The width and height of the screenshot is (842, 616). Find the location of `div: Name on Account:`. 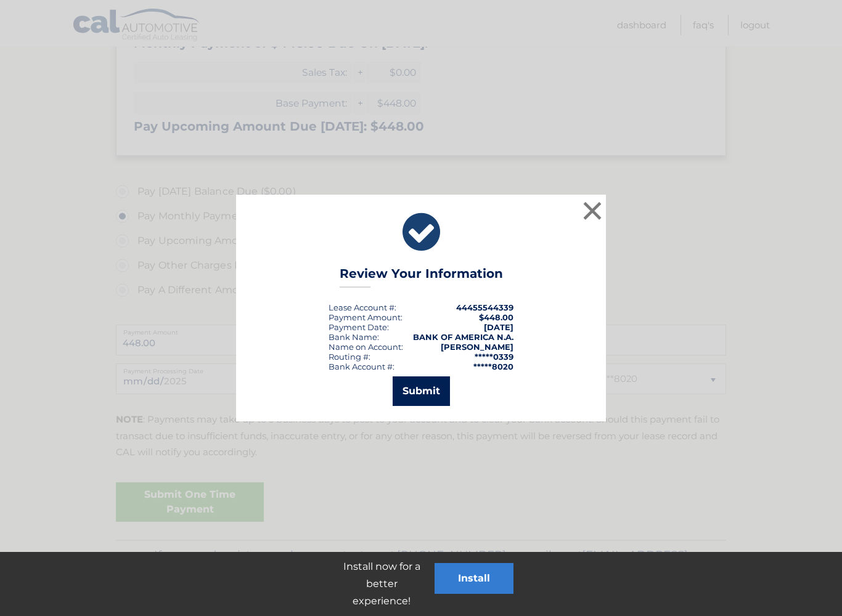

div: Name on Account: is located at coordinates (366, 347).